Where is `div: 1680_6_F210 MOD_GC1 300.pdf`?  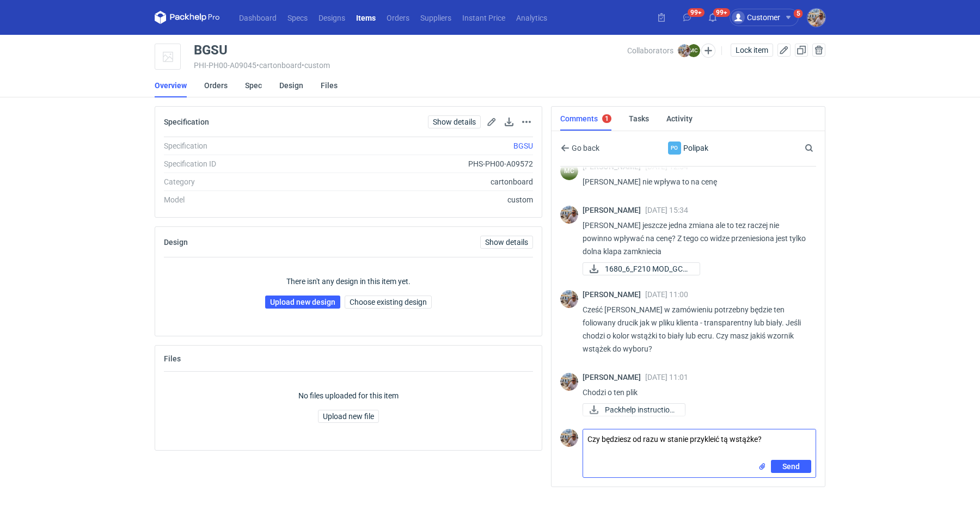 div: 1680_6_F210 MOD_GC1 300.pdf is located at coordinates (637, 269).